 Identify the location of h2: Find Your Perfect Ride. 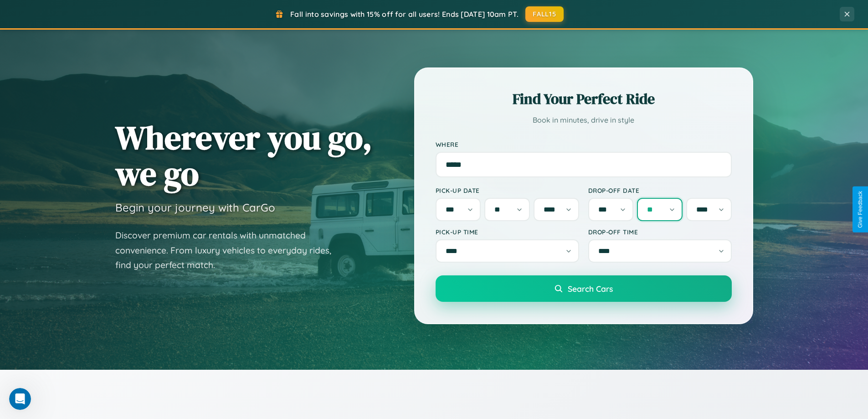
(584, 99).